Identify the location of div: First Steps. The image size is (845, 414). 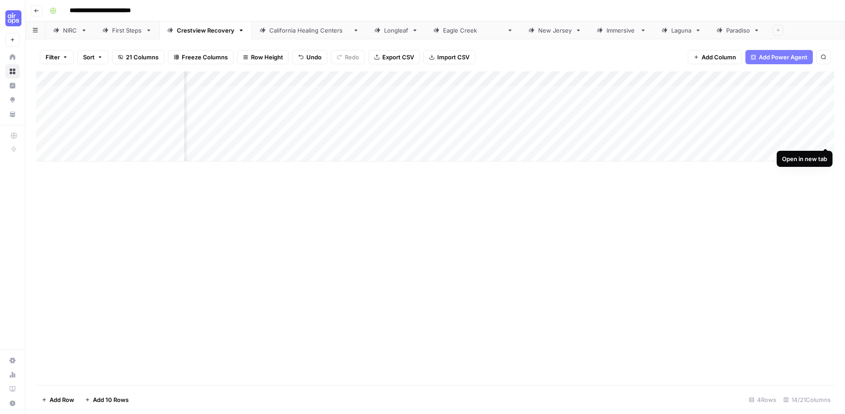
(127, 30).